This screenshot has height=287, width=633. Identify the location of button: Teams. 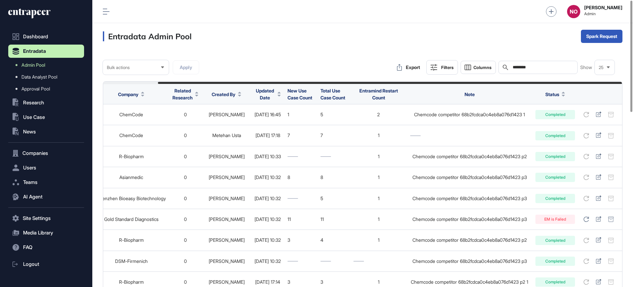
(46, 182).